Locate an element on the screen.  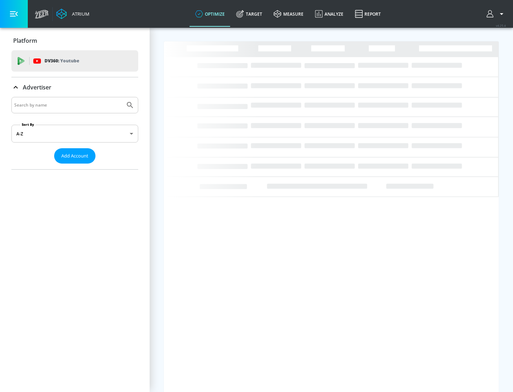
a: Report is located at coordinates (368, 14).